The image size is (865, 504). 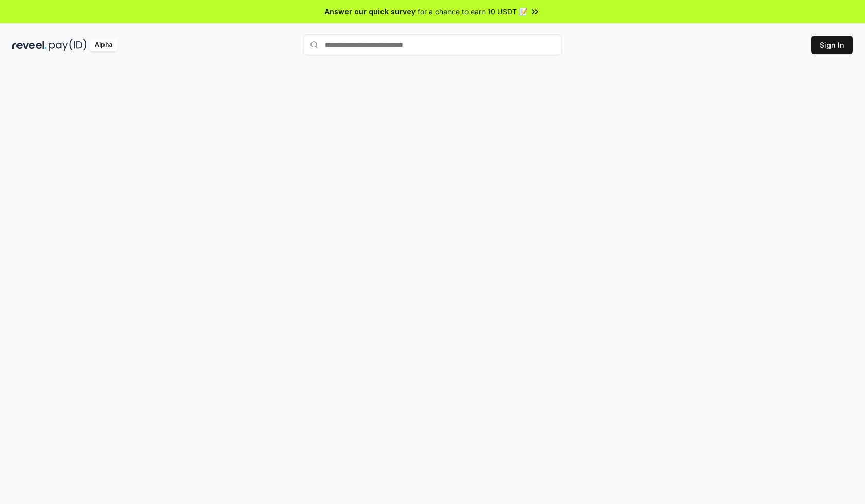 I want to click on img: reveel_dark, so click(x=29, y=45).